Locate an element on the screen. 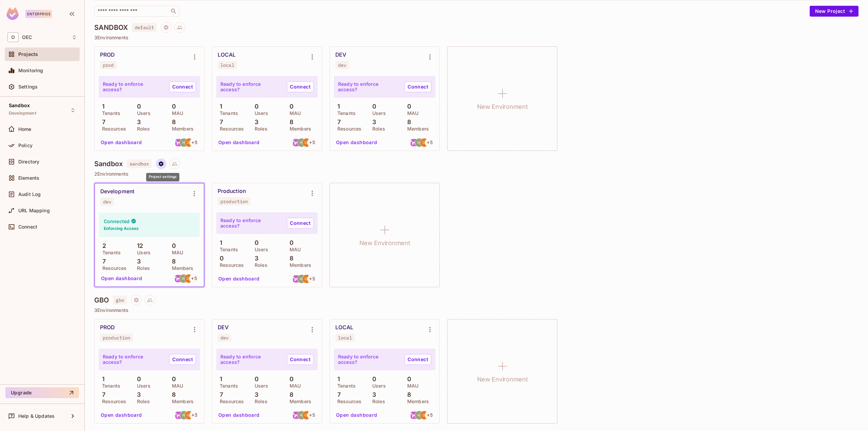 This screenshot has height=431, width=868. span: Projects is located at coordinates (28, 54).